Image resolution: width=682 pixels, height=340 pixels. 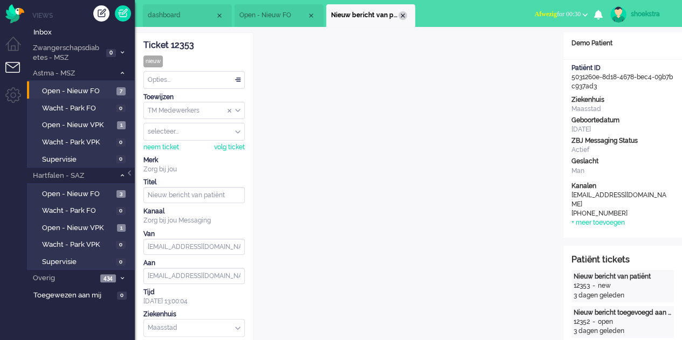 I want to click on span: 1, so click(x=121, y=125).